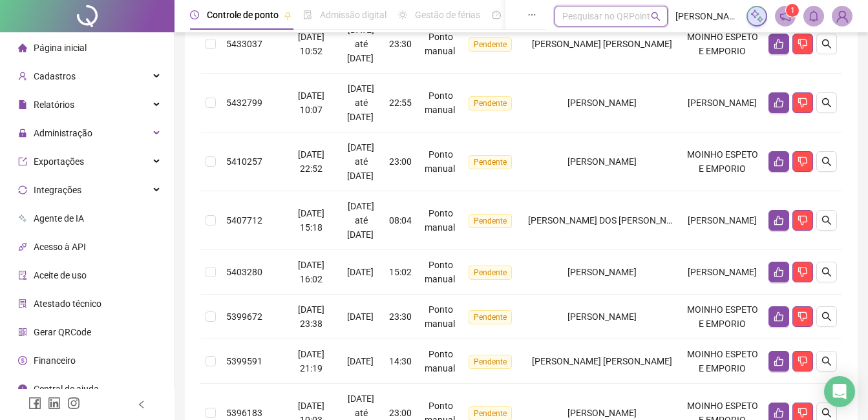 This screenshot has height=420, width=868. What do you see at coordinates (842, 16) in the screenshot?
I see `img: 72261` at bounding box center [842, 16].